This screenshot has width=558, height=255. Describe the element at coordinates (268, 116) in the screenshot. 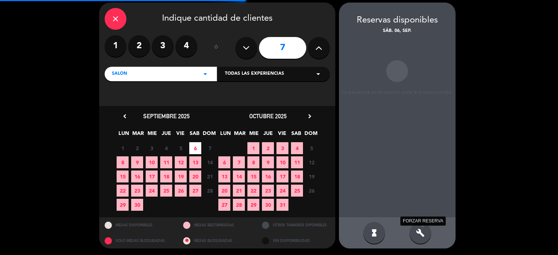

I see `span: octubre 2025` at that location.